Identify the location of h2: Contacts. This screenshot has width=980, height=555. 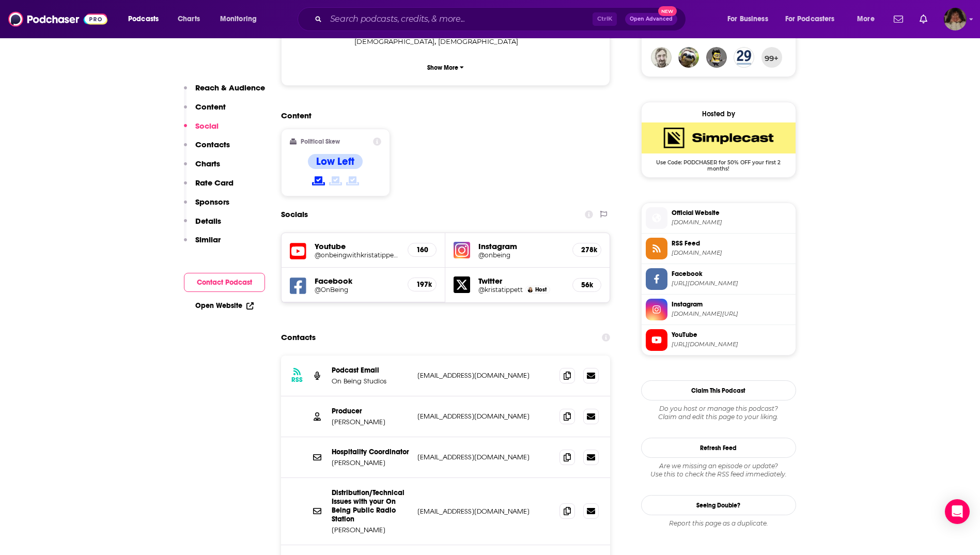
(298, 338).